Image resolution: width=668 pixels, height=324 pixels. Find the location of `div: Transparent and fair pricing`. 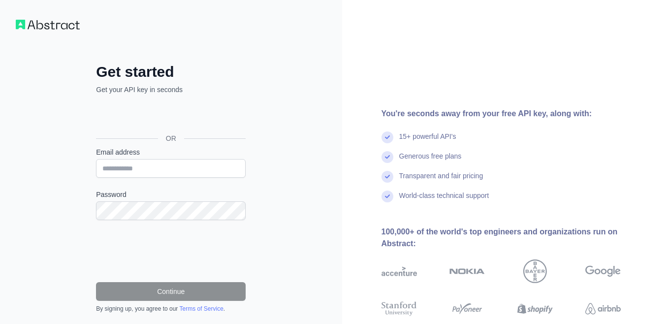

div: Transparent and fair pricing is located at coordinates (441, 181).